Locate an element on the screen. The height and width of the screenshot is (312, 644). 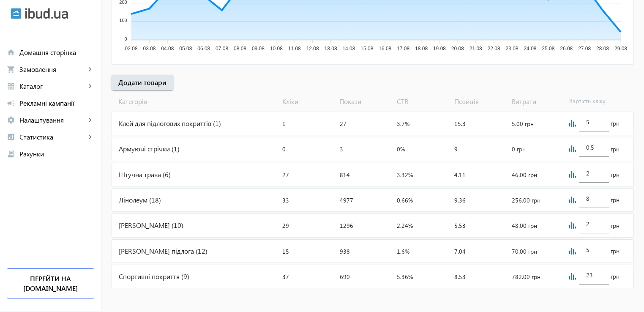
span: 938 is located at coordinates (345, 251).